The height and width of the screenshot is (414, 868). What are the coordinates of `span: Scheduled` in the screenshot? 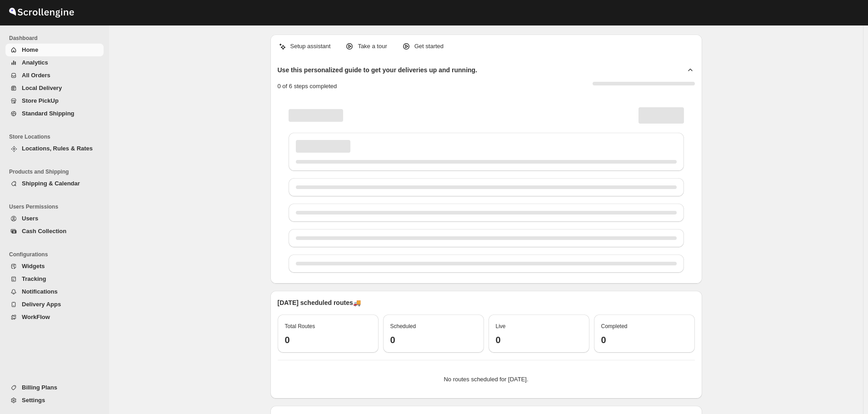 It's located at (403, 327).